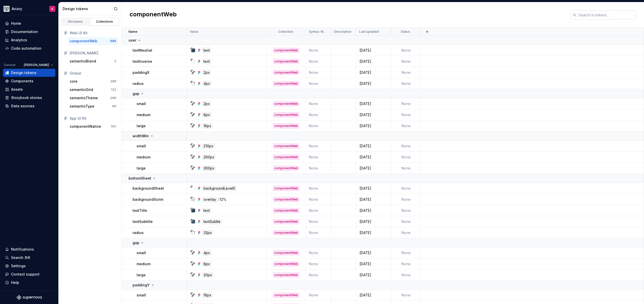 The width and height of the screenshot is (644, 304). What do you see at coordinates (29, 249) in the screenshot?
I see `button: Notifications` at bounding box center [29, 249].